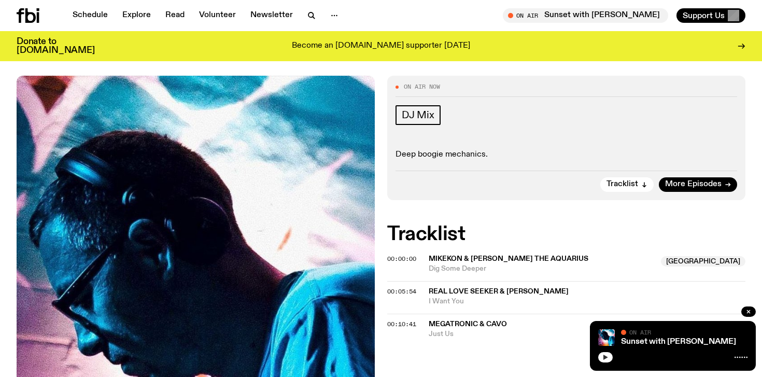 This screenshot has height=377, width=762. Describe the element at coordinates (640, 332) in the screenshot. I see `span: On Air` at that location.